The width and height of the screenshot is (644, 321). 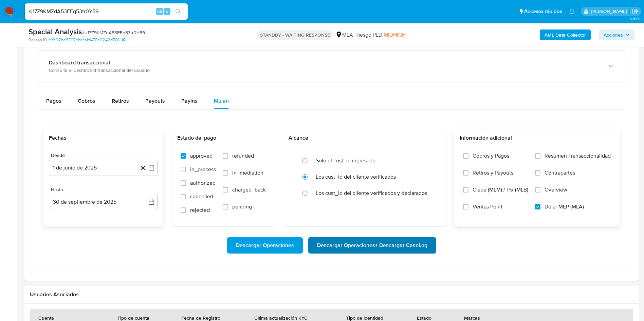 I want to click on button: search-icon, so click(x=178, y=11).